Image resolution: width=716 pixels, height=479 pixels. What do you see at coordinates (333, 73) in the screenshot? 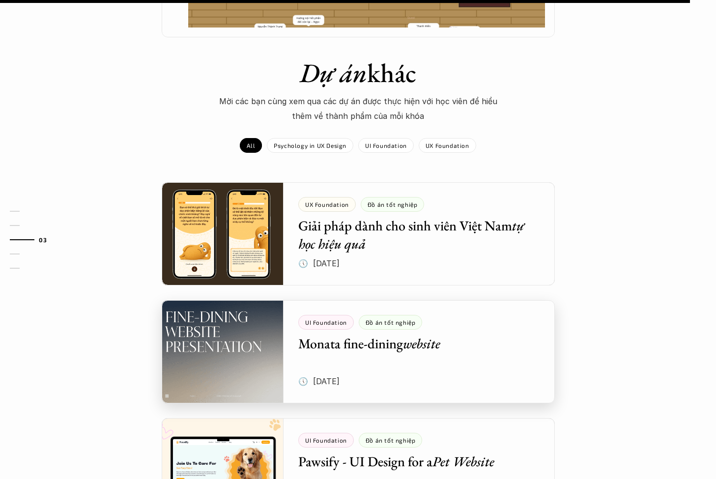
I see `em: Dự án` at bounding box center [333, 73].